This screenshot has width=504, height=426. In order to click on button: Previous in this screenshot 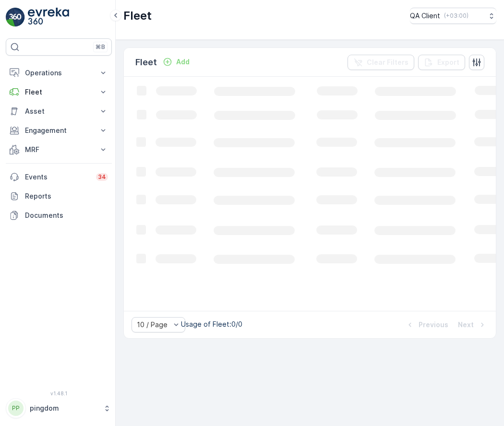, I will do `click(427, 325)`.